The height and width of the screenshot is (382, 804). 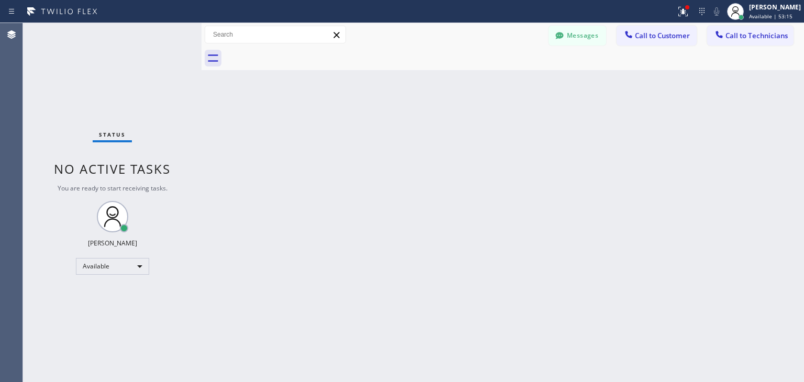 I want to click on span: Call to Customer, so click(x=662, y=36).